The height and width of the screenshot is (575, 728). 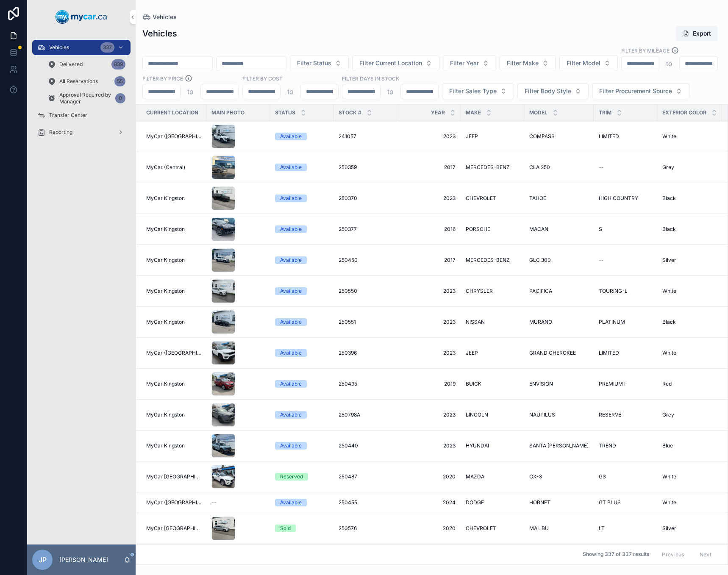 I want to click on a: MERCEDES-BENZ, so click(x=492, y=168).